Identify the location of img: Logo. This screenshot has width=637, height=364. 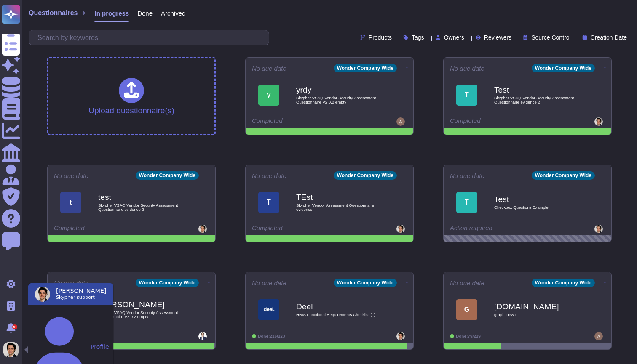
(269, 310).